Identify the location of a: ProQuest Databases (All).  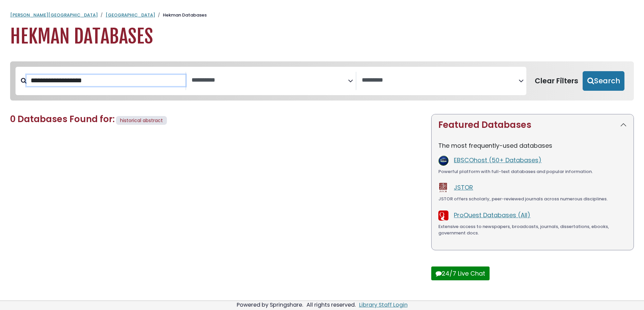
(492, 215).